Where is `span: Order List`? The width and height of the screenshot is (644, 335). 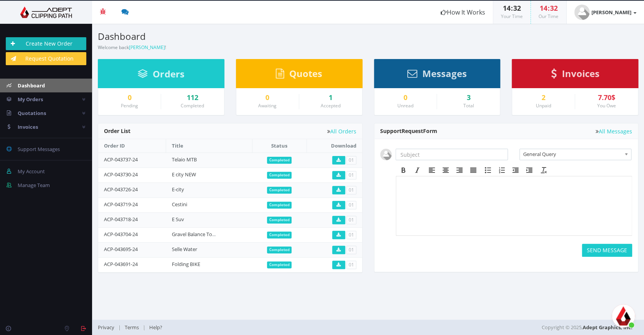 span: Order List is located at coordinates (117, 131).